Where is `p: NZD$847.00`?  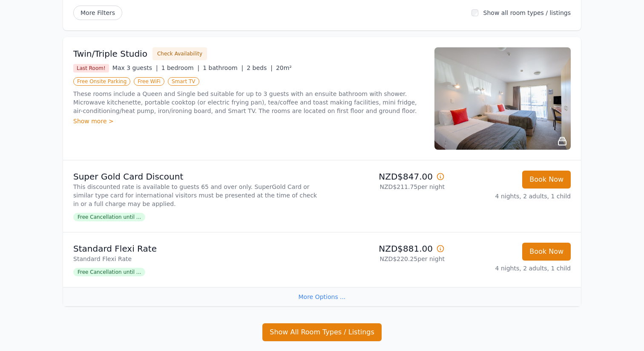 p: NZD$847.00 is located at coordinates (385, 177).